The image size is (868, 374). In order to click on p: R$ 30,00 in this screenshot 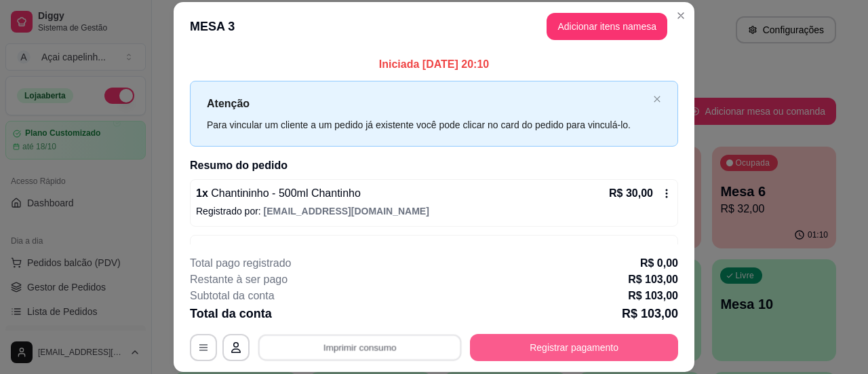, I will do `click(631, 194)`.